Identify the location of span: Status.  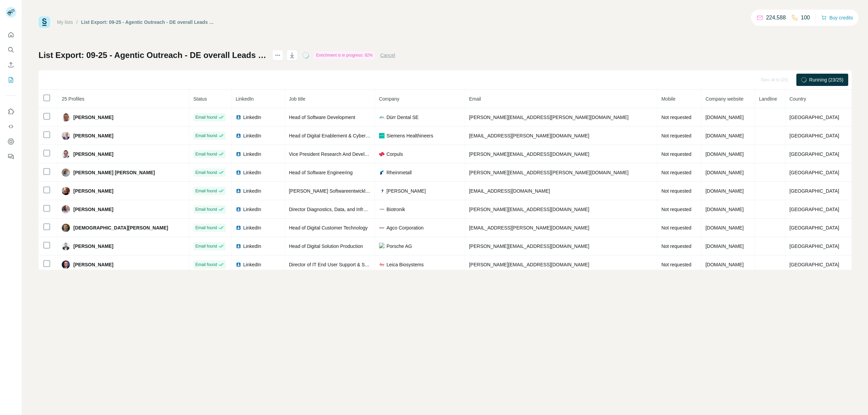
(201, 99).